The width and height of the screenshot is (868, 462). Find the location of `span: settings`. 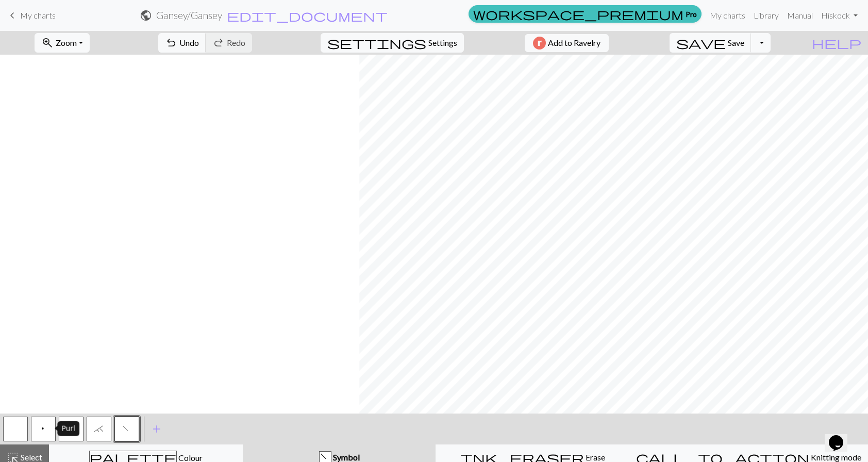

span: settings is located at coordinates (377, 43).